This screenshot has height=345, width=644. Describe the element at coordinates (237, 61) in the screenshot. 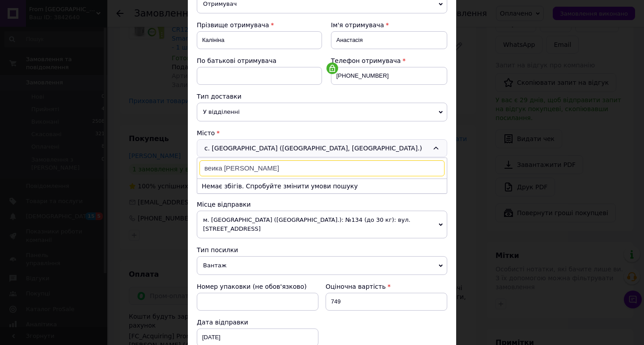

I see `span: По батькові отримувача` at that location.